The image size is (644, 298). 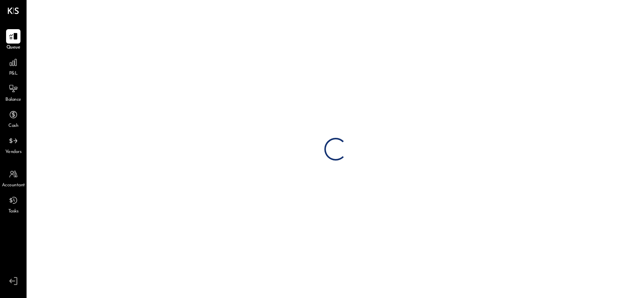 I want to click on a: Tasks, so click(x=13, y=204).